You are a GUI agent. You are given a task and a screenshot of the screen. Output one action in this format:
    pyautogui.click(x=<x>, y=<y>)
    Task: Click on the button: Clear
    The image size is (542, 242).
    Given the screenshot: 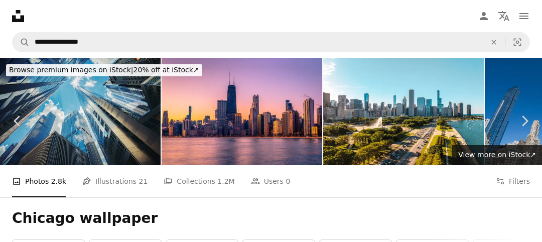 What is the action you would take?
    pyautogui.click(x=494, y=42)
    